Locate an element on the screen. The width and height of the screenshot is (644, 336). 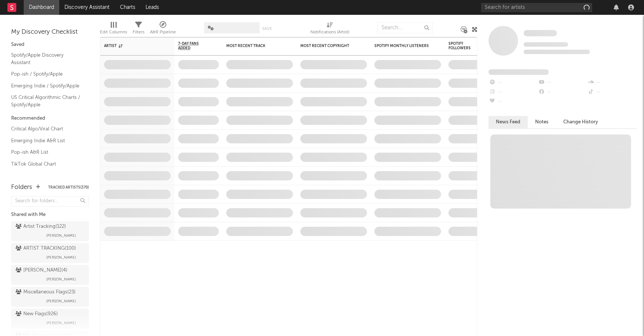
div: Saved is located at coordinates (50, 45).